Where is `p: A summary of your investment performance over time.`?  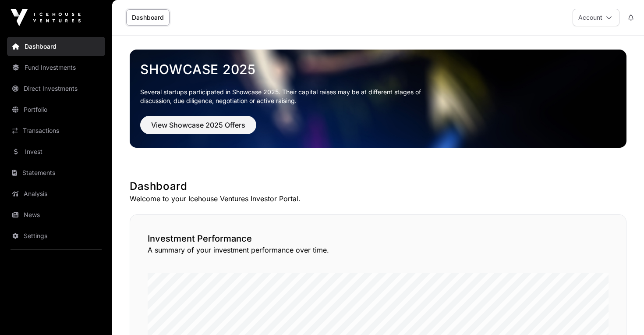 p: A summary of your investment performance over time. is located at coordinates (378, 250).